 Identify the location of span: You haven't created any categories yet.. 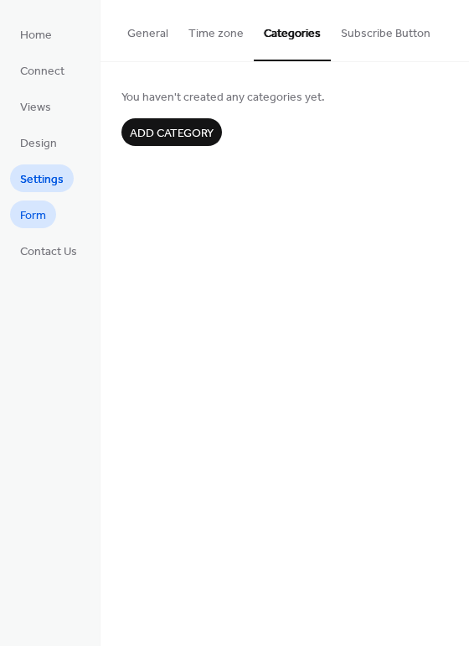
(285, 97).